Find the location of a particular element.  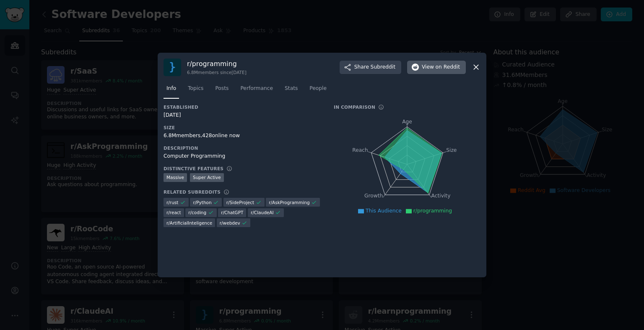

a: People is located at coordinates (318, 90).